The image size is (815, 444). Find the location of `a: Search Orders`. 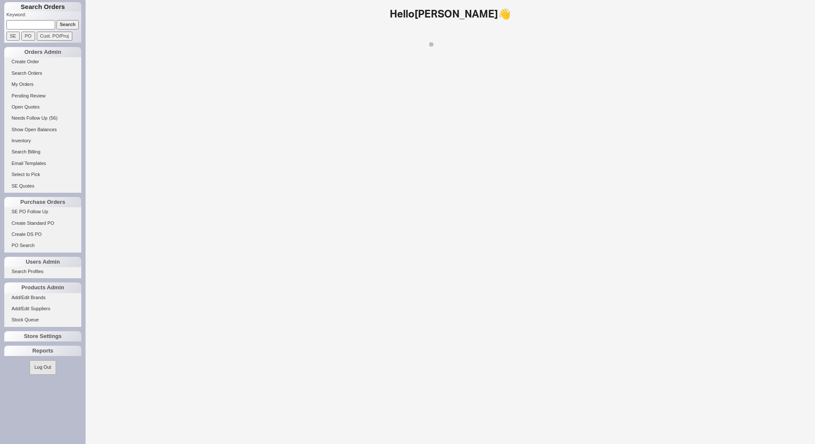

a: Search Orders is located at coordinates (43, 73).